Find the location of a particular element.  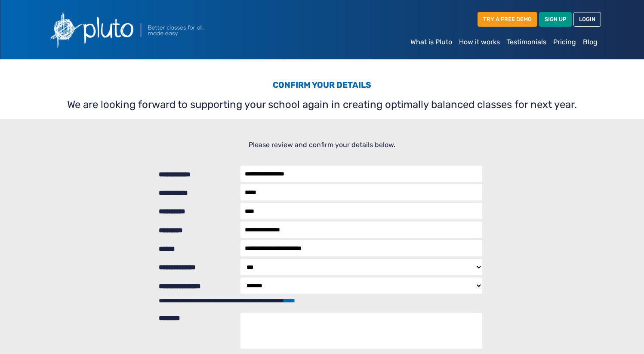

h3: Confirm your details is located at coordinates (323, 86).